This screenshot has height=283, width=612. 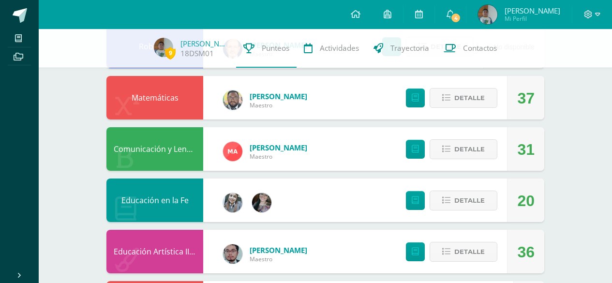 What do you see at coordinates (526, 98) in the screenshot?
I see `div: 37` at bounding box center [526, 98].